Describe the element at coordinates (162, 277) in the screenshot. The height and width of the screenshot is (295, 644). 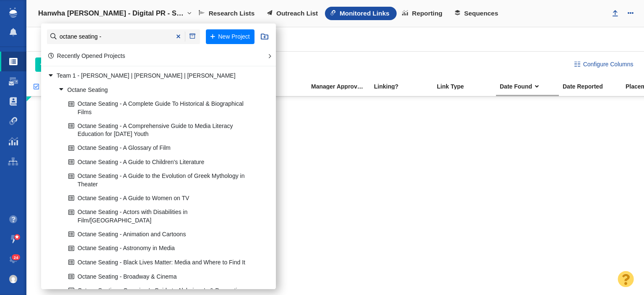
I see `a: Octane Seating - Broadway & Cinema` at that location.